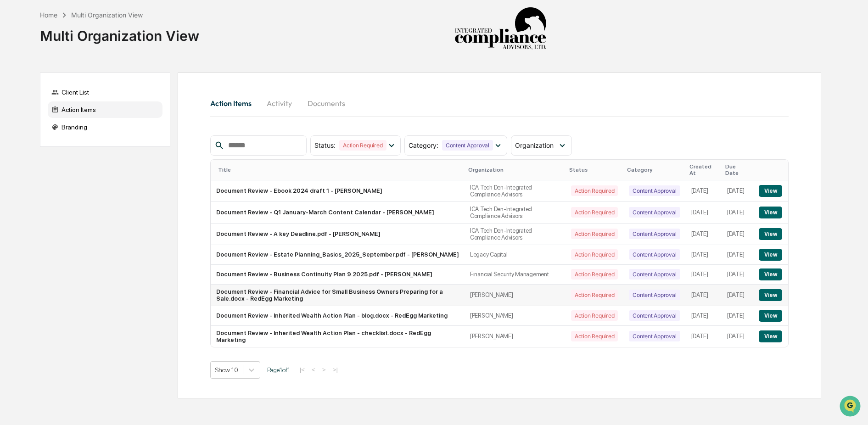  What do you see at coordinates (325, 145) in the screenshot?
I see `span: Status :` at bounding box center [325, 145].